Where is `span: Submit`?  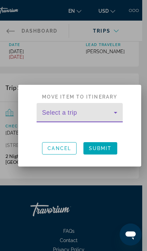 span: Submit is located at coordinates (100, 148).